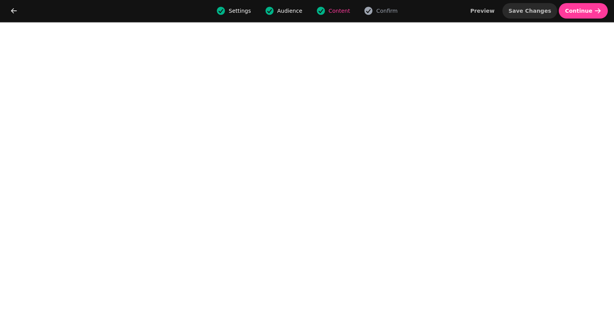 This screenshot has height=311, width=614. What do you see at coordinates (530, 11) in the screenshot?
I see `button: Save Changes` at bounding box center [530, 11].